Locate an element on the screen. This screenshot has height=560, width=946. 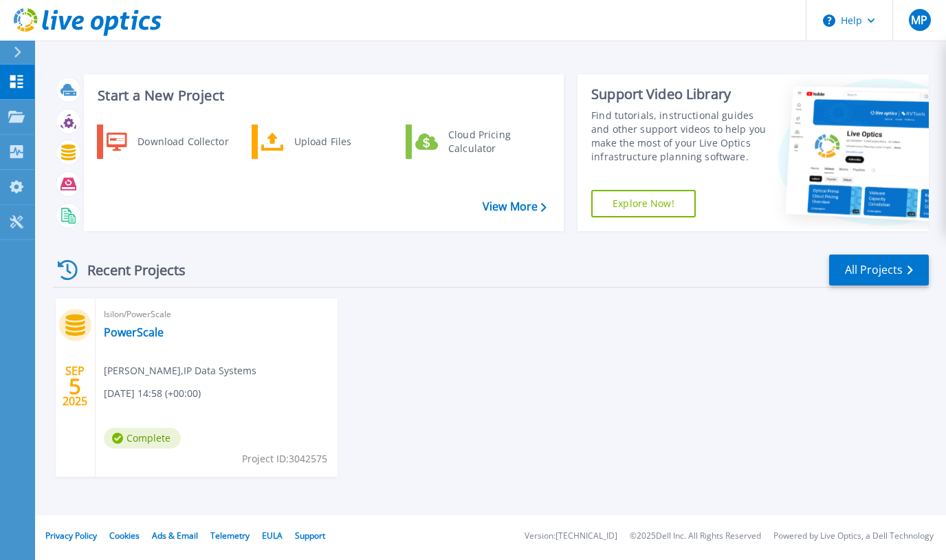
a: Upload Files is located at coordinates (322, 141).